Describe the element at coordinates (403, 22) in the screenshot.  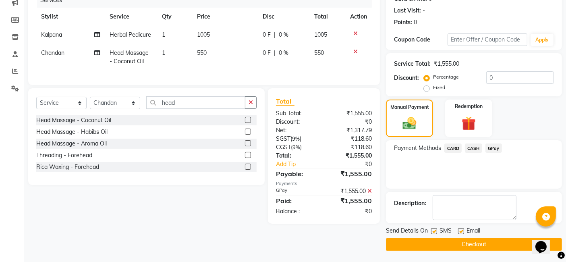
I see `div: Points:` at that location.